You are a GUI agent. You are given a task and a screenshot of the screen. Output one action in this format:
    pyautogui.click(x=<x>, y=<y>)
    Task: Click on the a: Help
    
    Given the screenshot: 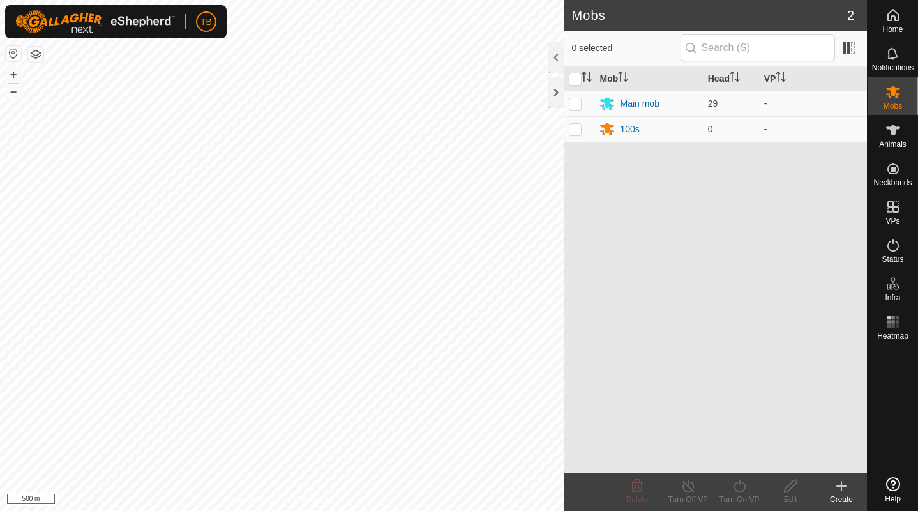 What is the action you would take?
    pyautogui.click(x=893, y=490)
    